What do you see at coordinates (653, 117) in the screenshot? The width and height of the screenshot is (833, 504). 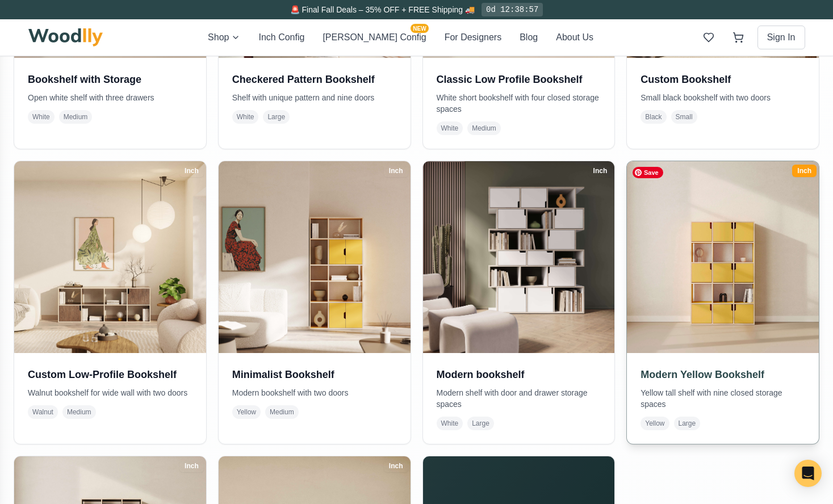 I see `span: Black` at bounding box center [653, 117].